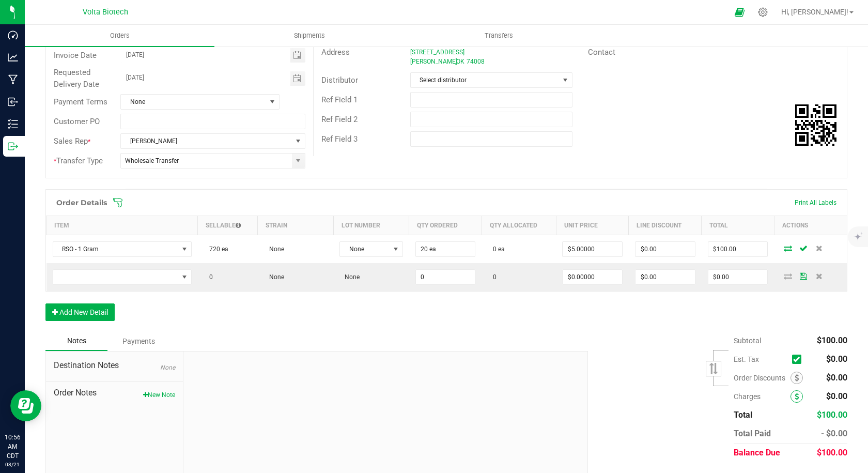 The height and width of the screenshot is (473, 868). Describe the element at coordinates (602, 52) in the screenshot. I see `span: Contact` at that location.